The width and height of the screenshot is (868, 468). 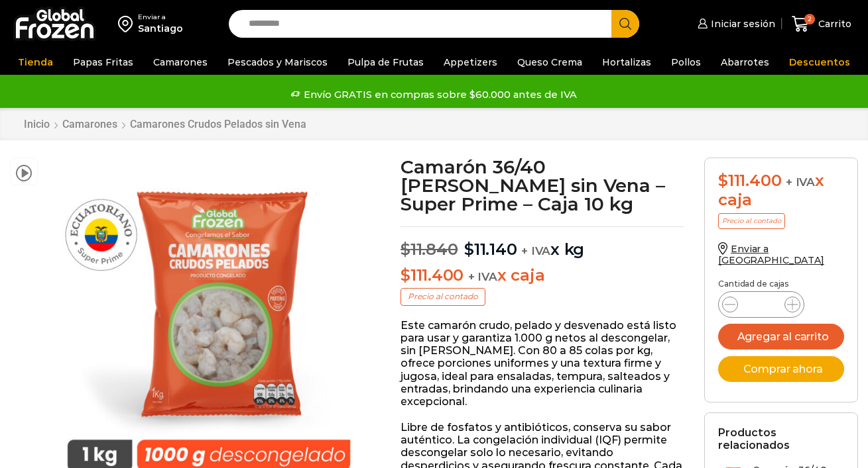 What do you see at coordinates (103, 63) in the screenshot?
I see `a: Papas Fritas` at bounding box center [103, 63].